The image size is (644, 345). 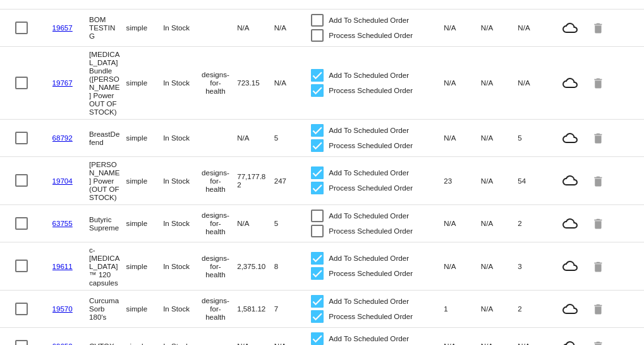 What do you see at coordinates (462, 181) in the screenshot?
I see `mat-cell: 23` at bounding box center [462, 181].